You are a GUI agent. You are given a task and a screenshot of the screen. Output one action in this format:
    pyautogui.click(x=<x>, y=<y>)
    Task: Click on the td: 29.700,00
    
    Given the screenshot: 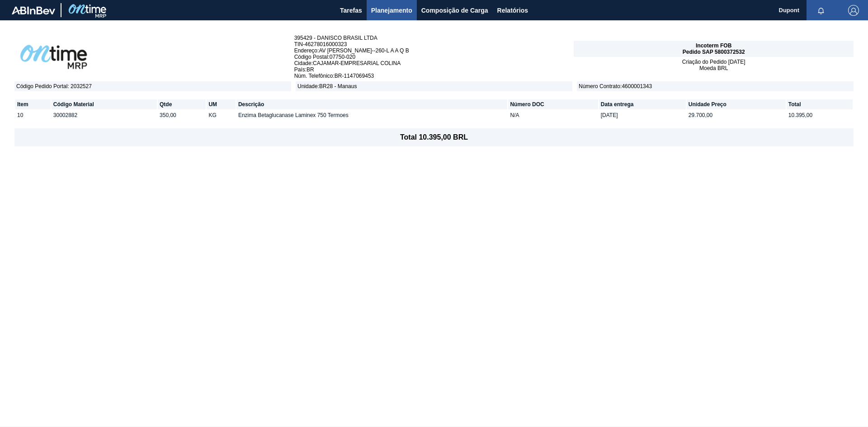 What is the action you would take?
    pyautogui.click(x=736, y=115)
    